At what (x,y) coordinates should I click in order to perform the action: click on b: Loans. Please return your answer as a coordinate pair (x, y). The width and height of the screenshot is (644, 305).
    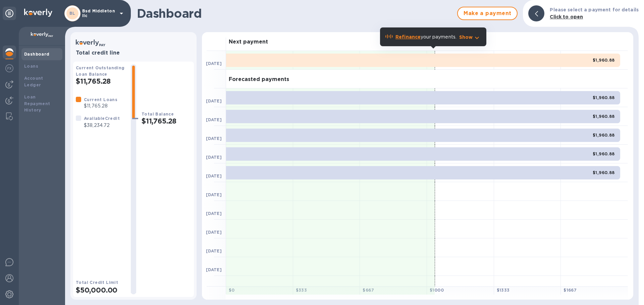
    Looking at the image, I should click on (31, 66).